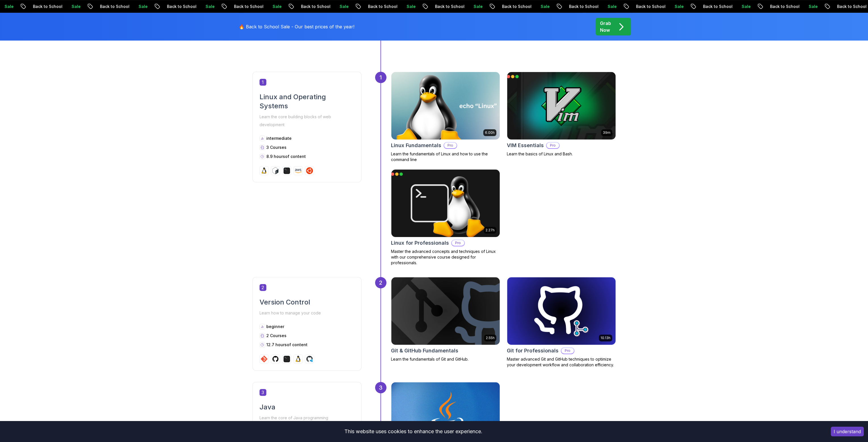 This screenshot has width=868, height=442. What do you see at coordinates (446, 157) in the screenshot?
I see `p: Learn the fundamentals of Linux and how to use the command line` at bounding box center [446, 157].